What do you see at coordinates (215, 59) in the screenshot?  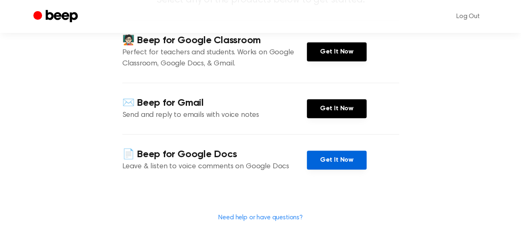 I see `p: Perfect for teachers and students. Works on Google Classroom, Google Docs, & Gmail.` at bounding box center [215, 59].